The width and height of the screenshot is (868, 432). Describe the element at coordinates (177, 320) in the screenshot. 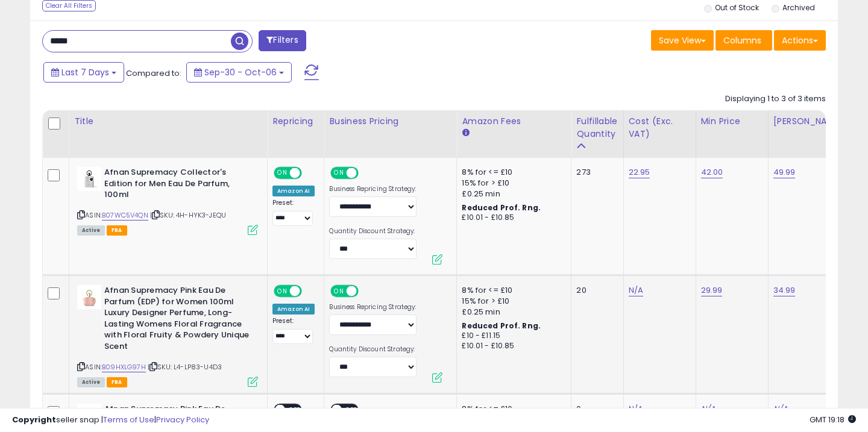

I see `b: Afnan Supremacy Pink Eau De Parfum (EDP) for Women 100ml Luxury Designer Perfume, Long-Lasting Wo...` at that location.